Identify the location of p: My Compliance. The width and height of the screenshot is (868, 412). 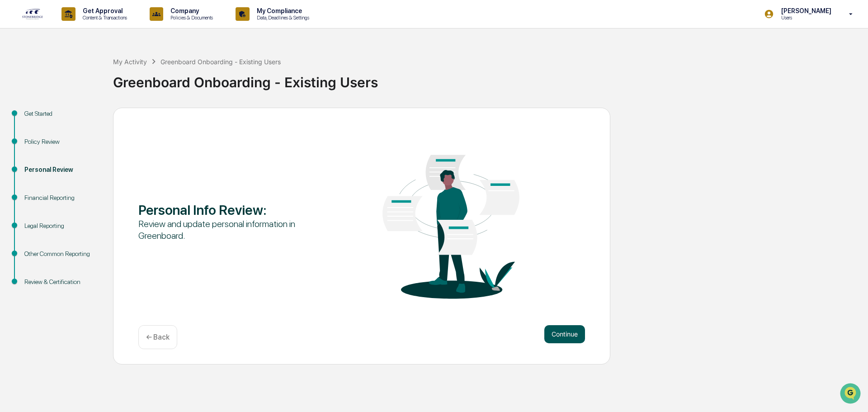
(282, 11).